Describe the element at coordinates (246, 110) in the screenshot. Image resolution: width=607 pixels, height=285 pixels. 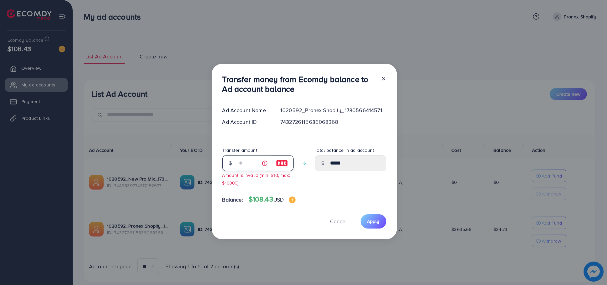
I see `div: Ad Account Name` at that location.